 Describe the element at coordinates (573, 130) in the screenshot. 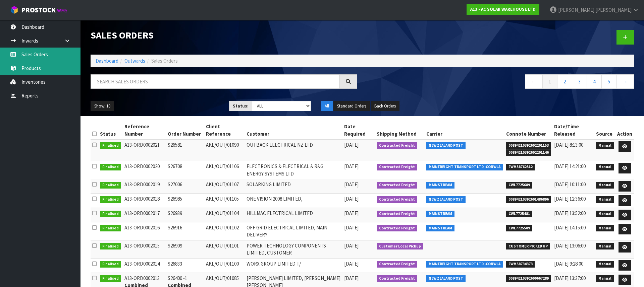

I see `th: Date/Time Released` at that location.